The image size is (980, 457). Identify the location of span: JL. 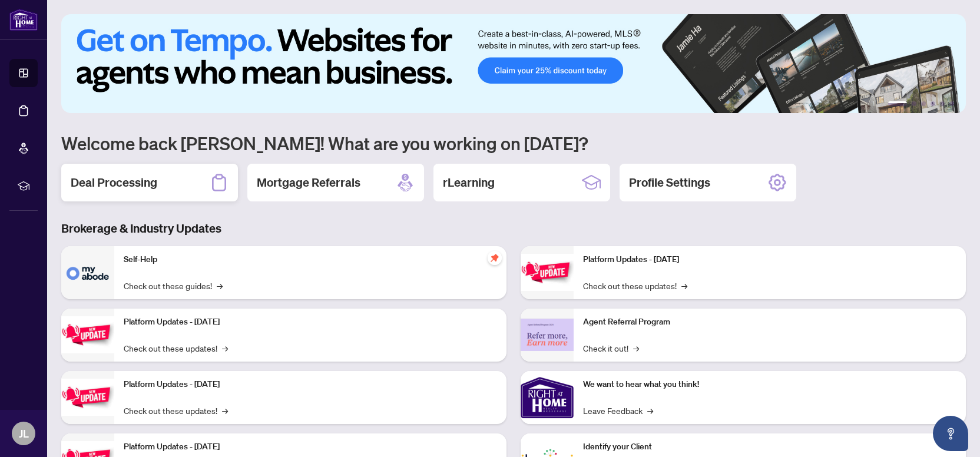
(23, 434).